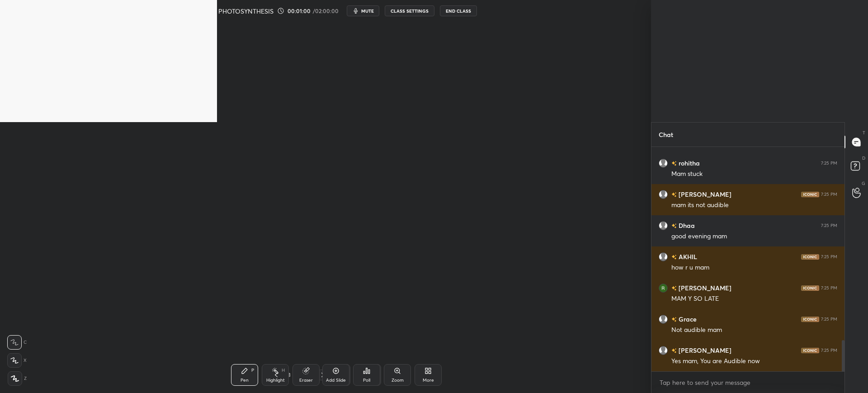 The image size is (868, 393). Describe the element at coordinates (686, 225) in the screenshot. I see `h6: Dhaa` at that location.